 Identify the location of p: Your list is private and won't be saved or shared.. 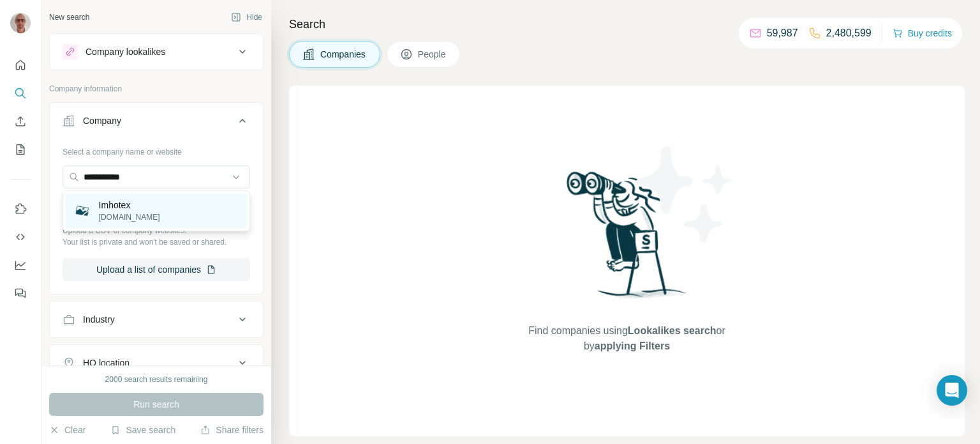
(156, 242).